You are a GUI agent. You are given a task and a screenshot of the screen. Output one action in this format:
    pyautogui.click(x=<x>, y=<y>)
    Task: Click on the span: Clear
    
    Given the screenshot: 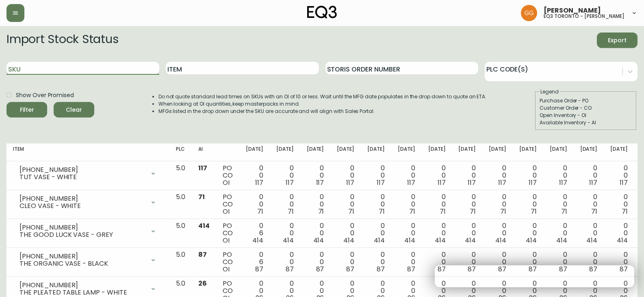 What is the action you would take?
    pyautogui.click(x=74, y=110)
    